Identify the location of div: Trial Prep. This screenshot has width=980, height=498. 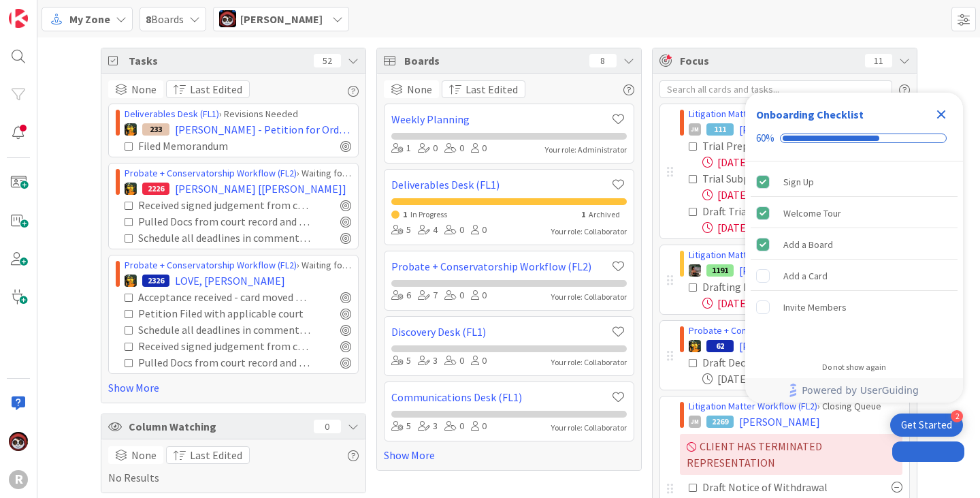
(758, 146).